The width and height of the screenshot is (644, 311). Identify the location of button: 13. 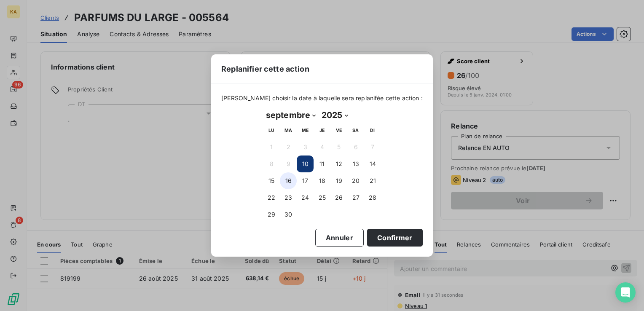
(356, 164).